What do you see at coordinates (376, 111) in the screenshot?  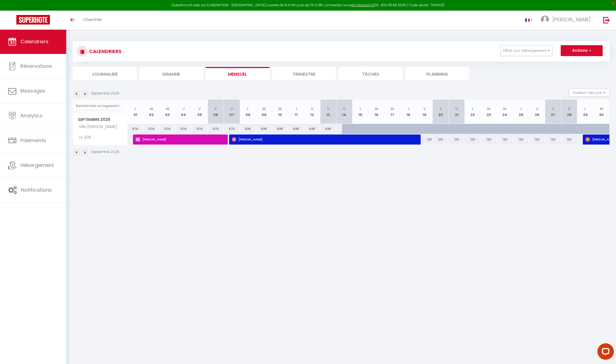 I see `th: 16` at bounding box center [376, 111].